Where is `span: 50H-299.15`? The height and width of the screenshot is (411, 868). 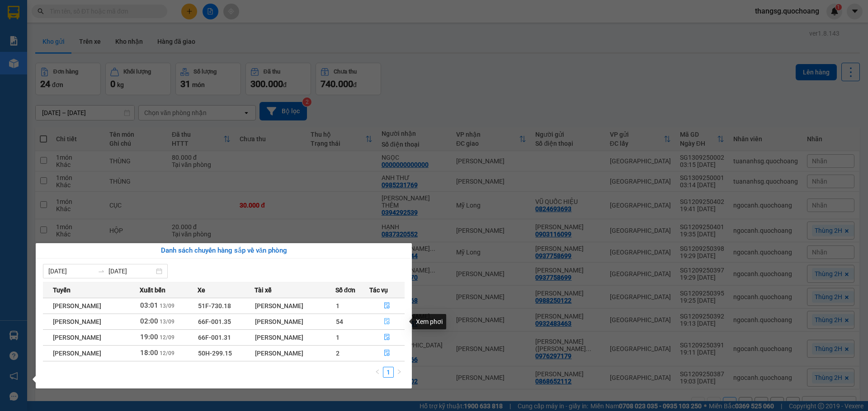
span: 50H-299.15 is located at coordinates (214, 354).